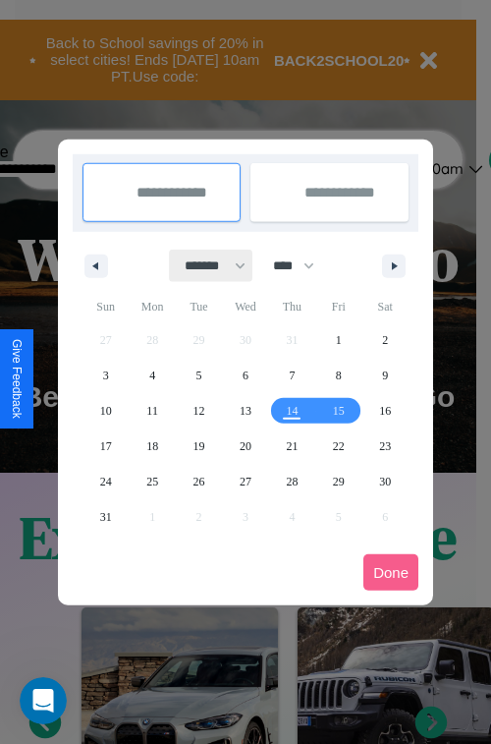  Describe the element at coordinates (152, 411) in the screenshot. I see `span: 11` at that location.